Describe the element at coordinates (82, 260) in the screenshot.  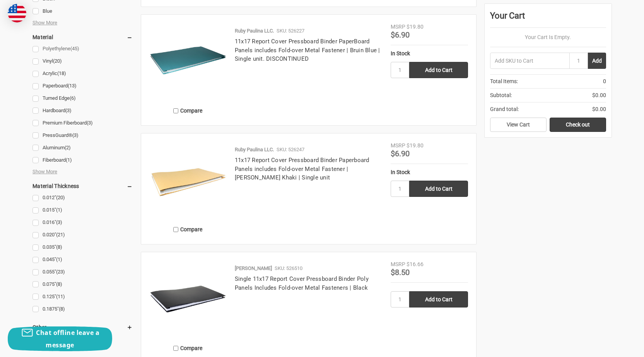
I see `a: 0.045"` at that location.